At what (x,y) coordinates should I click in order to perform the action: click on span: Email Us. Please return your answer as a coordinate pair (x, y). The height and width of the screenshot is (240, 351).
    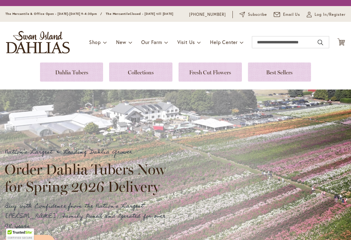
    Looking at the image, I should click on (292, 15).